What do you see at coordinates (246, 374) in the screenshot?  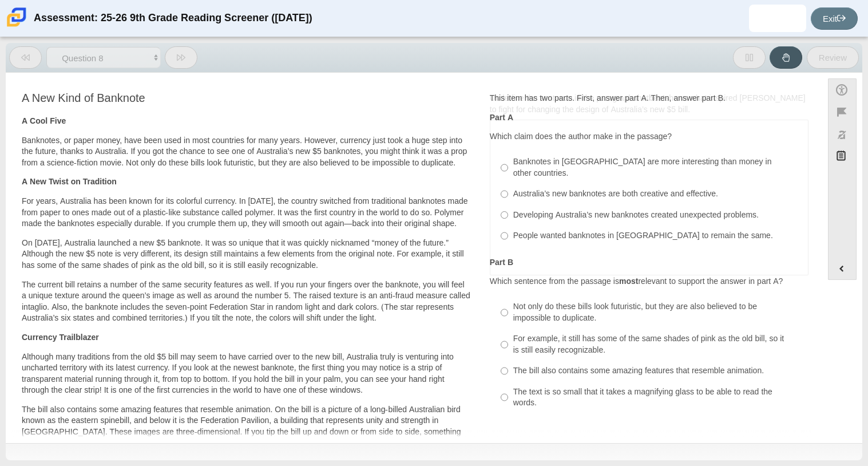 I see `p: Although many traditions from the old $5 bill may seem to have carried over to the new bill, Aust...` at bounding box center [246, 374].